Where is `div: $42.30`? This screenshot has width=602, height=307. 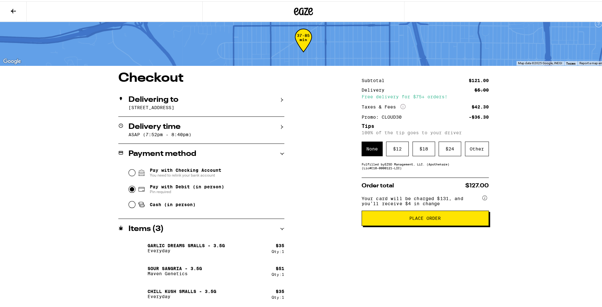 div: $42.30 is located at coordinates (480, 106).